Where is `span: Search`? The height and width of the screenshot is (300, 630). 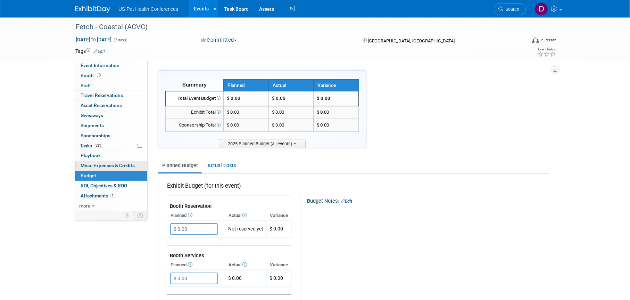 span: Search is located at coordinates (511, 9).